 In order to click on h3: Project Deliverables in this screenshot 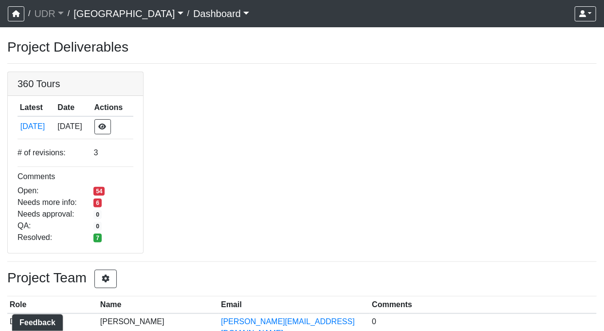, I will do `click(302, 47)`.